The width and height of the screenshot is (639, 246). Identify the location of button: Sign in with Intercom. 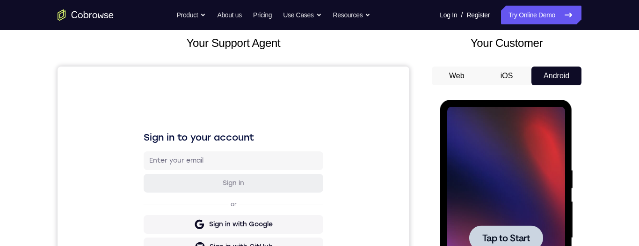
(176, 203).